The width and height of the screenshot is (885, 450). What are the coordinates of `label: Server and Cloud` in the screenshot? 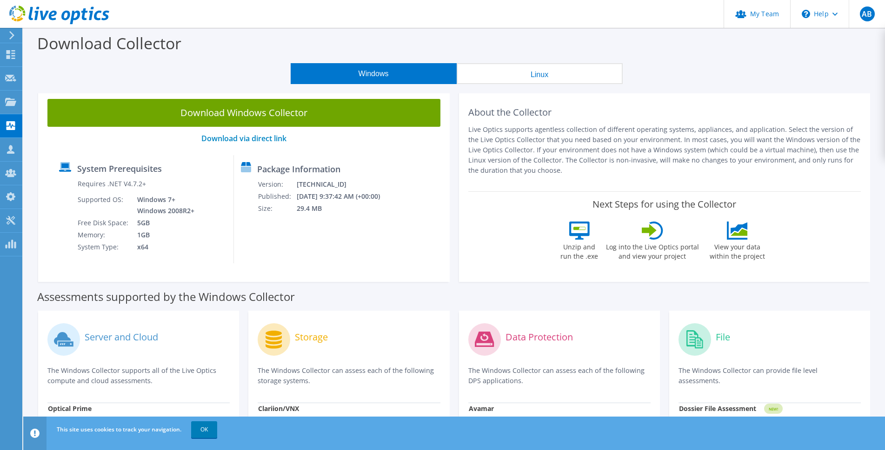 It's located at (121, 337).